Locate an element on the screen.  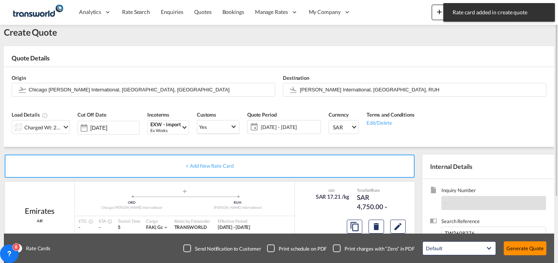
button: icon-plus 400-fgNewicon-chevron-down is located at coordinates (449, 12).